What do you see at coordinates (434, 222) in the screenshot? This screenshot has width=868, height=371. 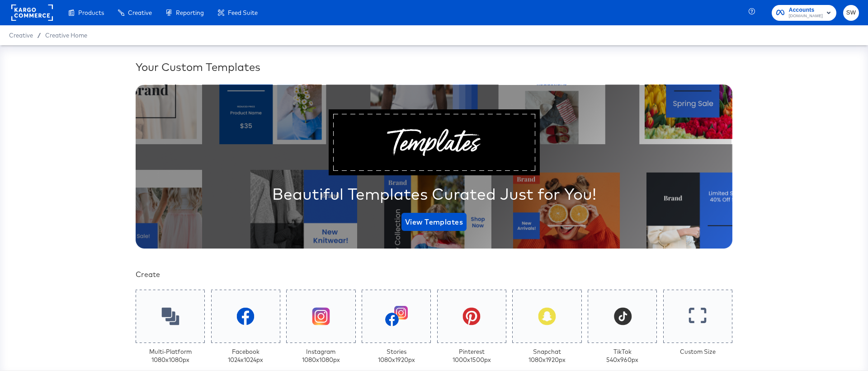 I see `button: View Templates` at bounding box center [434, 222].